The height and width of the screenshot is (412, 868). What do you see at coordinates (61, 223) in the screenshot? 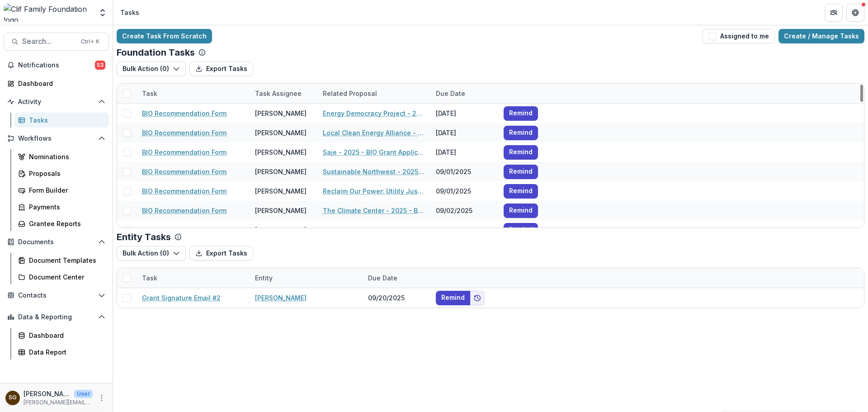
I see `a: Grantee Reports` at bounding box center [61, 223].